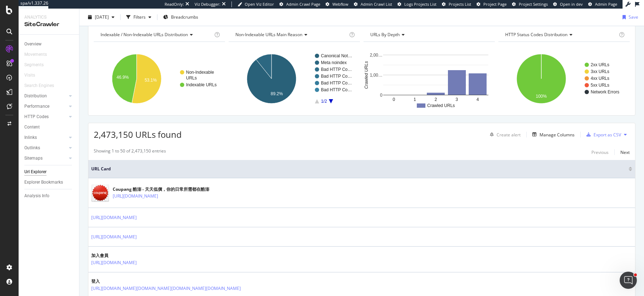  Describe the element at coordinates (49, 44) in the screenshot. I see `a: Overview` at that location.